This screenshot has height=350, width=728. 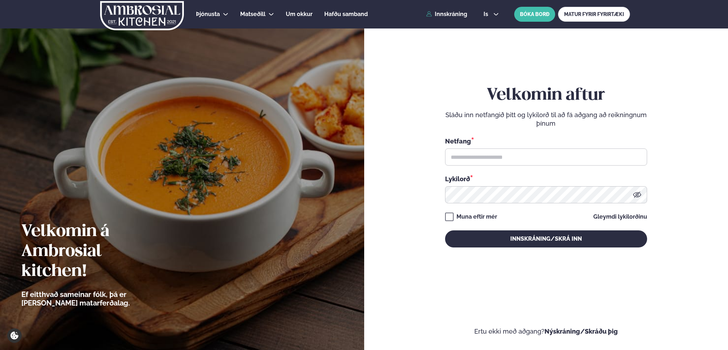 I want to click on a: Nýskráning/Skráðu þig, so click(x=581, y=331).